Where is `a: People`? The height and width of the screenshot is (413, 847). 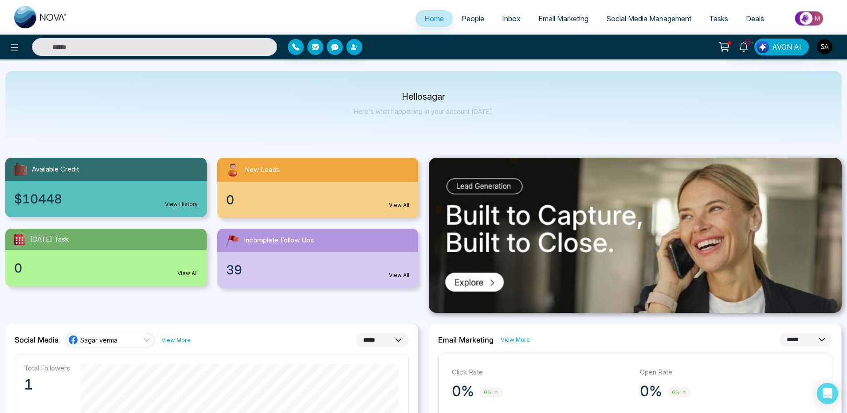
a: People is located at coordinates (472, 19).